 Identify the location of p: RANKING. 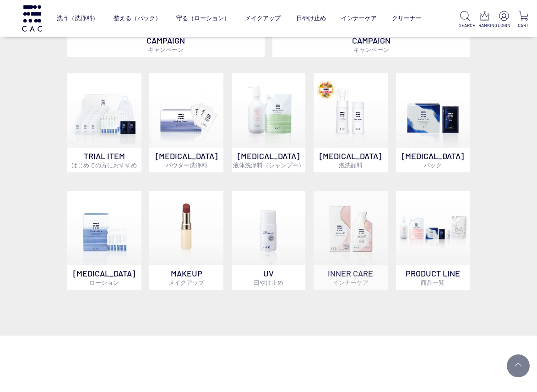
(485, 26).